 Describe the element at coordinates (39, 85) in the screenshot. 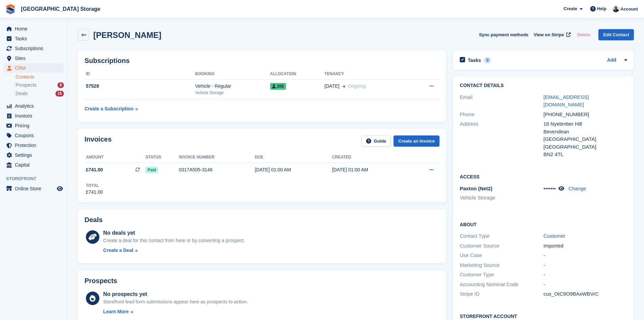

I see `a: Prospects 8` at that location.